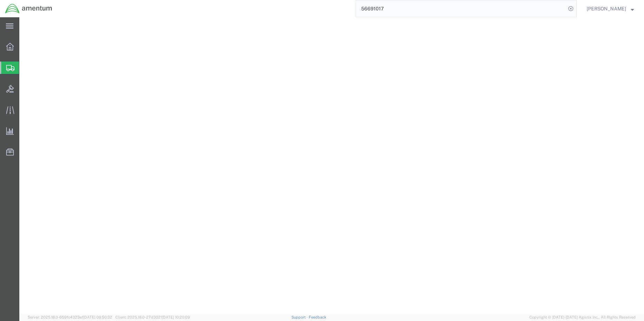  Describe the element at coordinates (317, 317) in the screenshot. I see `a: Feedback` at that location.